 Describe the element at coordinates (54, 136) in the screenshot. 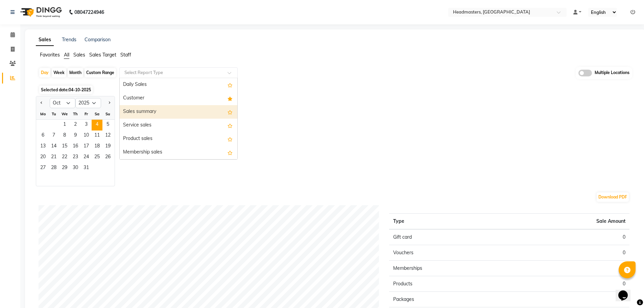

I see `div: Tuesday, October 7, 2025` at that location.